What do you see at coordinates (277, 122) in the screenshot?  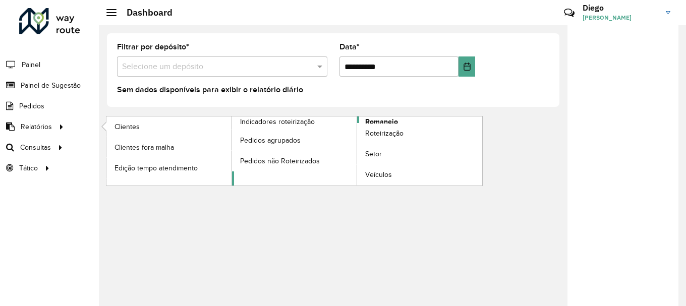 I see `span: Indicadores roteirização` at bounding box center [277, 122].